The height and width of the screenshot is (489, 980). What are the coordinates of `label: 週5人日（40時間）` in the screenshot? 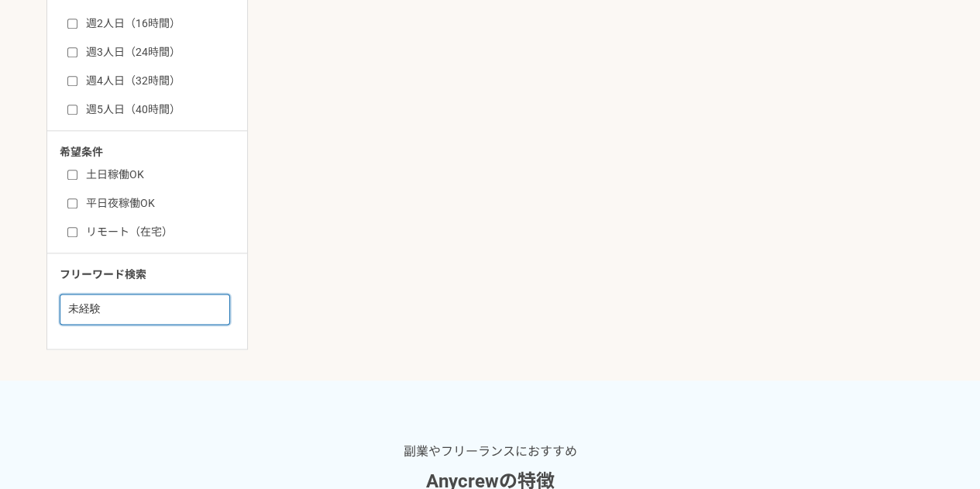 It's located at (157, 109).